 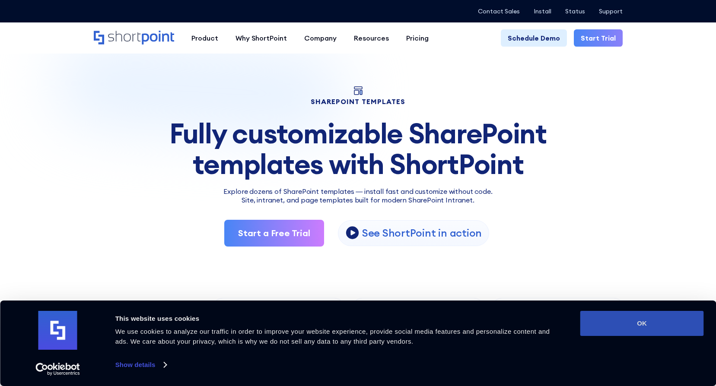 I want to click on button: OK, so click(x=642, y=324).